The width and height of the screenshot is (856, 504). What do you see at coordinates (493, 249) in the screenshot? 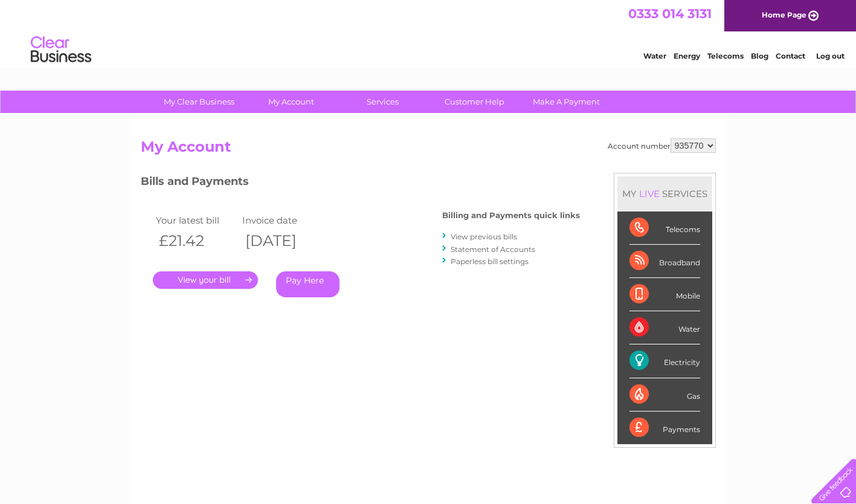
I see `a: Statement of Accounts` at bounding box center [493, 249].